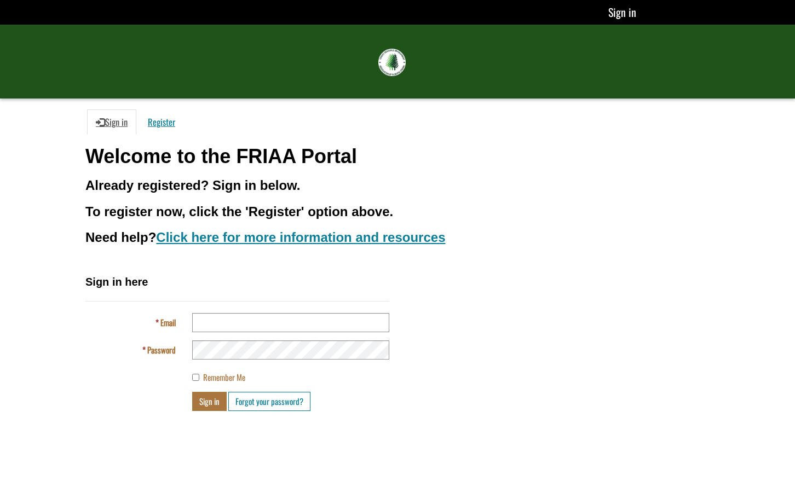 The image size is (795, 498). What do you see at coordinates (162, 350) in the screenshot?
I see `span: Password` at bounding box center [162, 350].